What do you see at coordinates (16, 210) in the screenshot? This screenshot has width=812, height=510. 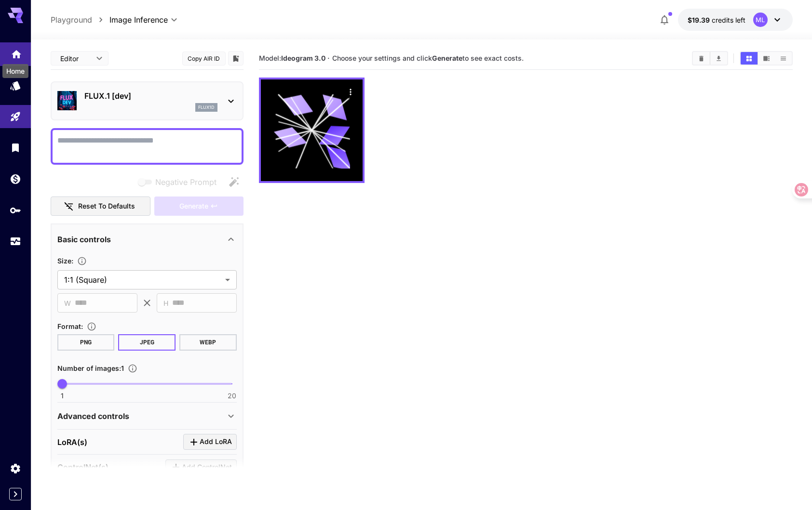 I see `div: API Keys` at bounding box center [16, 210].